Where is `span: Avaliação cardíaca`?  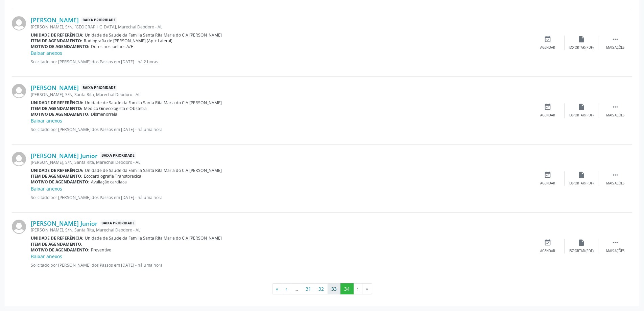
span: Avaliação cardíaca is located at coordinates (109, 182).